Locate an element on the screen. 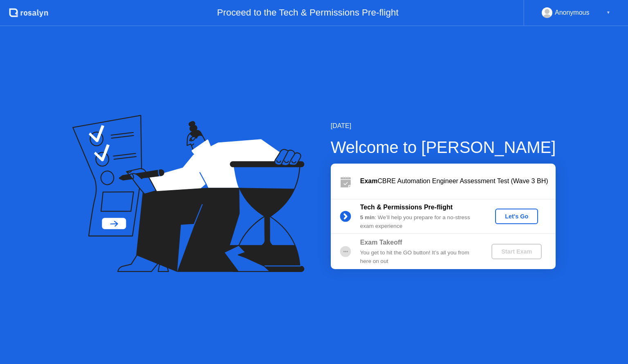  b: Tech & Permissions Pre-flight is located at coordinates (407, 207).